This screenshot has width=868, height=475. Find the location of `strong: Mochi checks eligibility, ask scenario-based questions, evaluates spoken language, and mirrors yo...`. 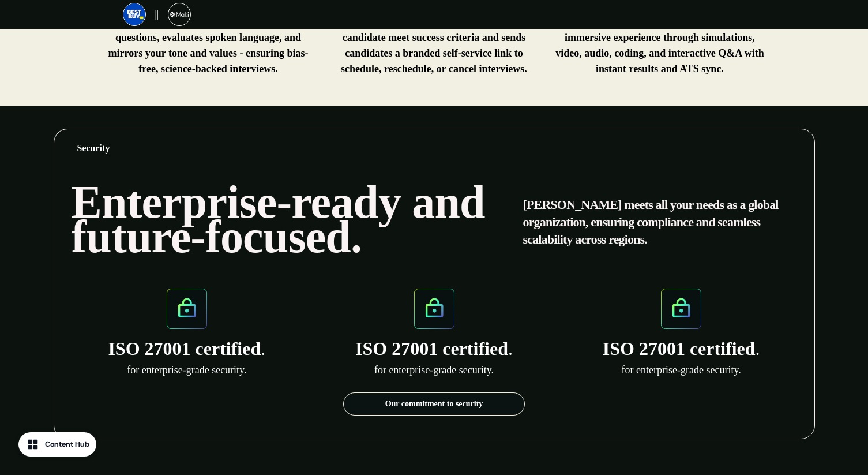

strong: Mochi checks eligibility, ask scenario-based questions, evaluates spoken language, and mirrors yo... is located at coordinates (208, 45).